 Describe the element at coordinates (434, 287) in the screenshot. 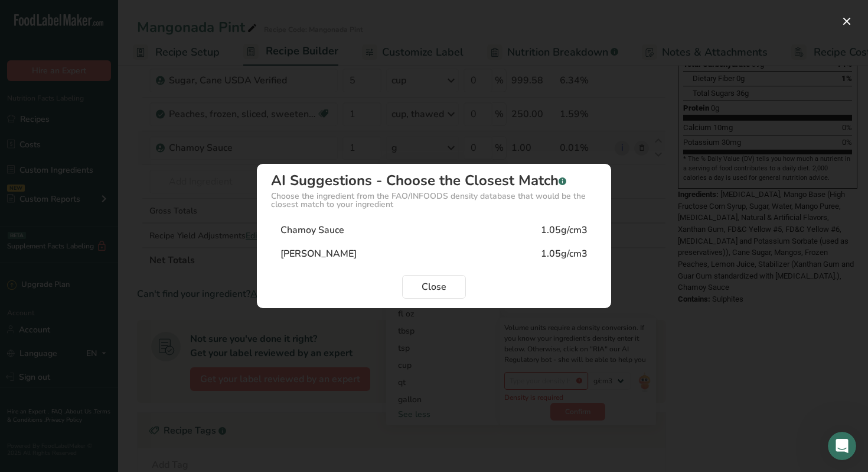

I see `span: Close` at that location.